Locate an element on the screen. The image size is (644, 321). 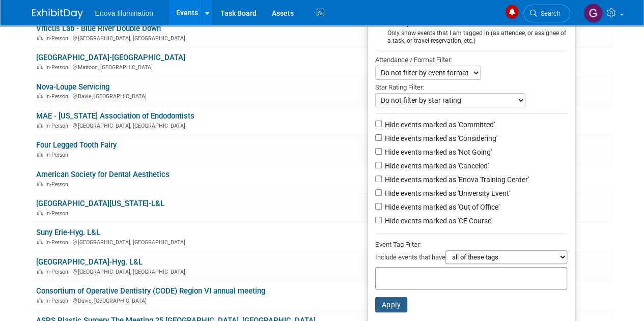
img: ExhibitDay is located at coordinates (58, 14).